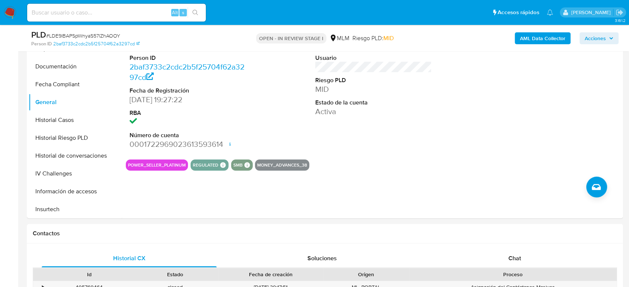 This screenshot has width=629, height=287. Describe the element at coordinates (187, 91) in the screenshot. I see `dt: Fecha de Registración` at that location.